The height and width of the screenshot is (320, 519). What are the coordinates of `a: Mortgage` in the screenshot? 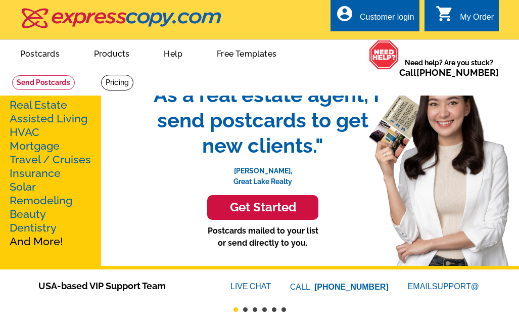 It's located at (34, 146).